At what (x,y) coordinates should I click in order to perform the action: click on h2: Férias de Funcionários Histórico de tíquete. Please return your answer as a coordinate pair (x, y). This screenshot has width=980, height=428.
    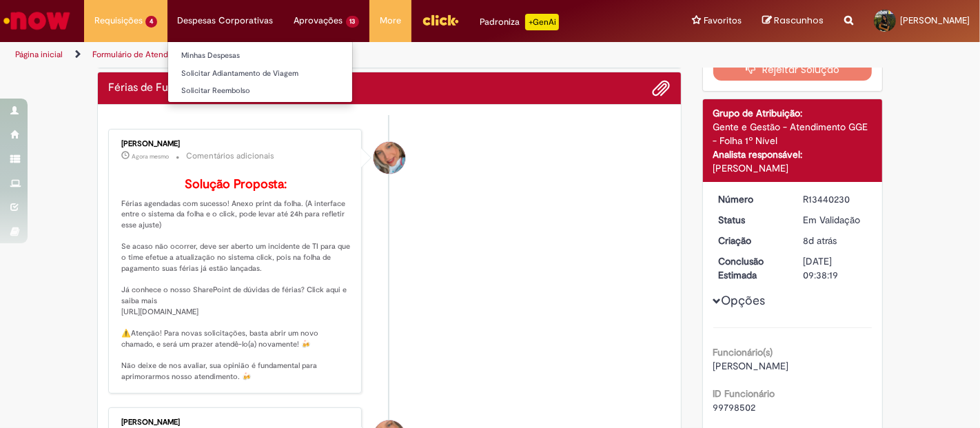
    Looking at the image, I should click on (164, 88).